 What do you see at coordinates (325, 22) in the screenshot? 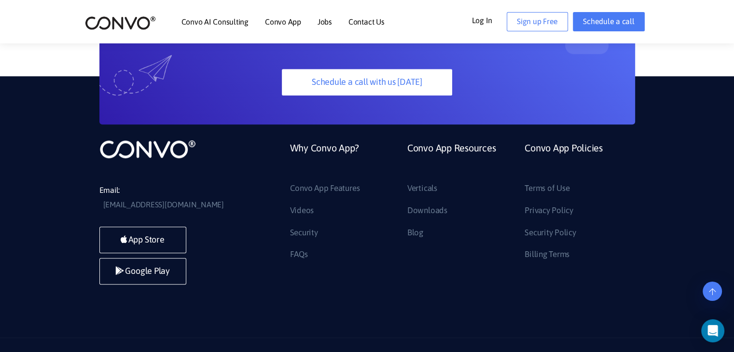
I see `a: Jobs` at bounding box center [325, 22].